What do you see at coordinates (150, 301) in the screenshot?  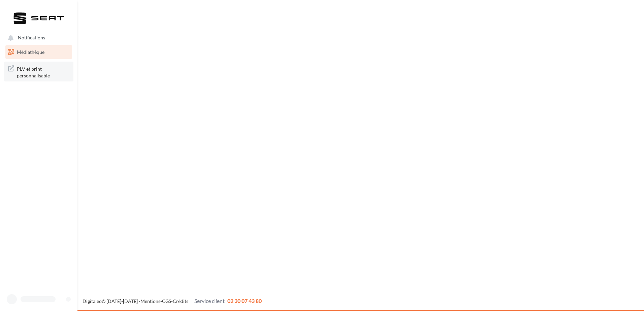 I see `a: Mentions` at bounding box center [150, 301].